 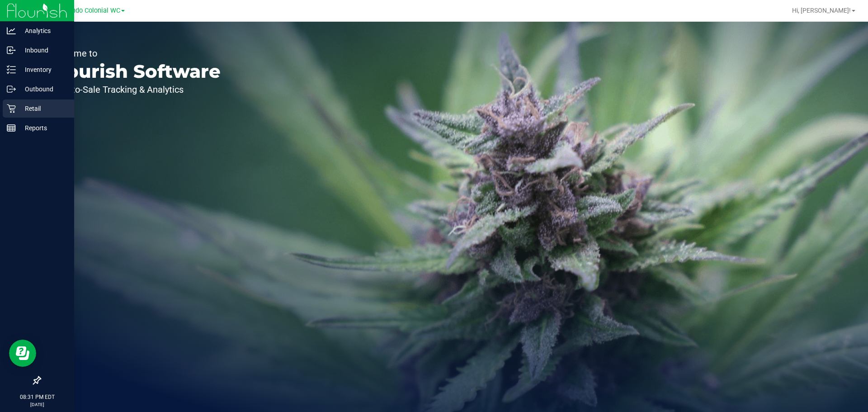 I want to click on p: Reports, so click(x=43, y=128).